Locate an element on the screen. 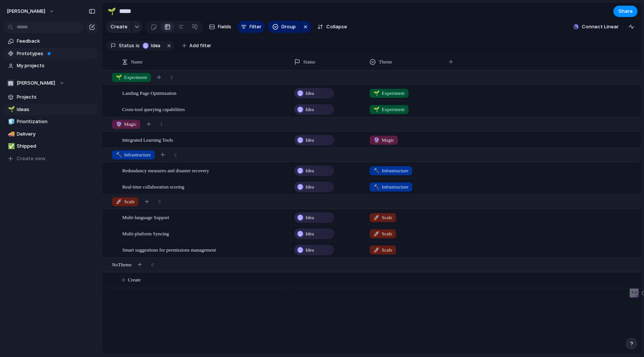  span: Theme is located at coordinates (385, 62).